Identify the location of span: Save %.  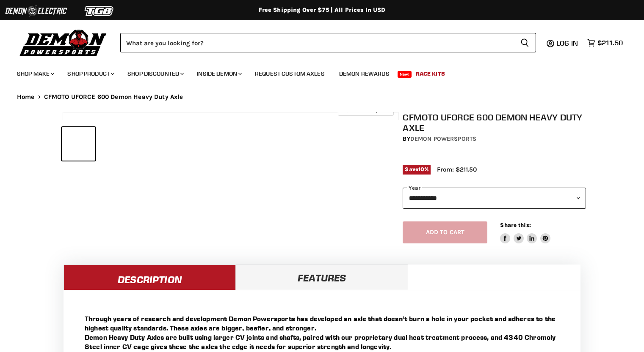
(416, 169).